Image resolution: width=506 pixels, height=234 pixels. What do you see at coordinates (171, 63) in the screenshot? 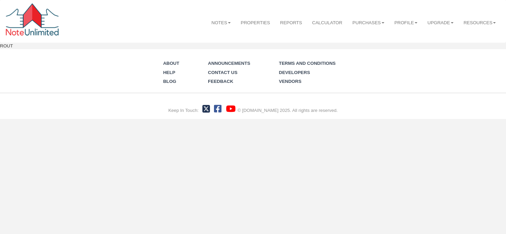
I see `a: About` at bounding box center [171, 63].